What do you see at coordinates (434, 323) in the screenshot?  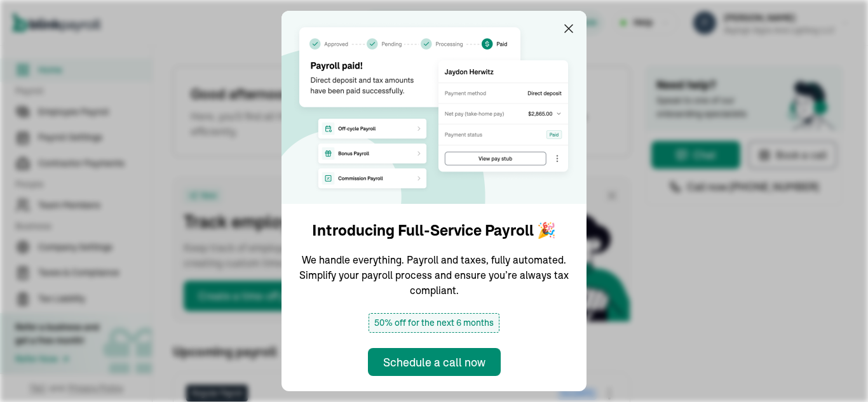 I see `span: 50% off for the next 6 months` at bounding box center [434, 323].